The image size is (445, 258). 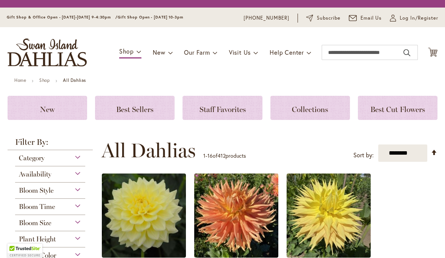 What do you see at coordinates (37, 207) in the screenshot?
I see `span: Bloom Time` at bounding box center [37, 207].